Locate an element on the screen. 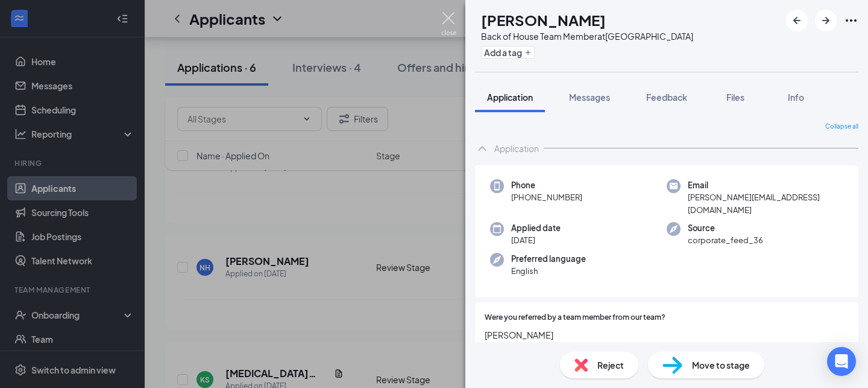  span: English is located at coordinates (549, 271).